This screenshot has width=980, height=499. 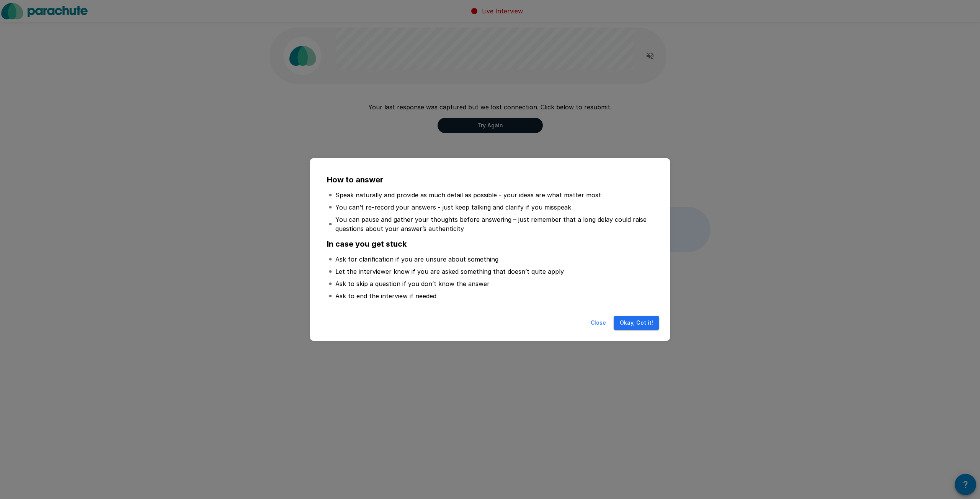 What do you see at coordinates (468, 195) in the screenshot?
I see `p: Speak naturally and provide as much detail as possible - your ideas are what matter most` at bounding box center [468, 195].